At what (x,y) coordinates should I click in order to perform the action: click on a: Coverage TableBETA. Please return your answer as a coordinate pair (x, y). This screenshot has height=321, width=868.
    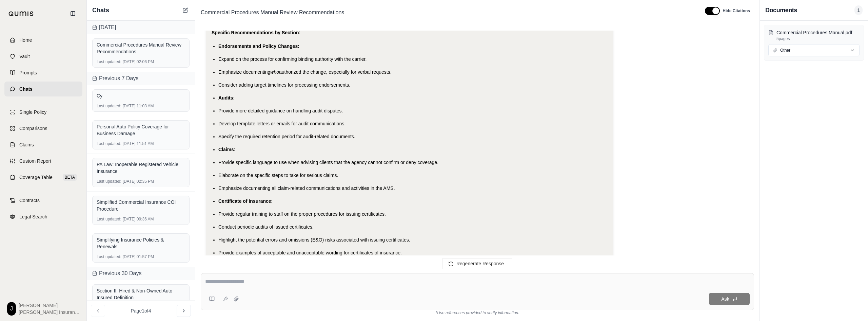
    Looking at the image, I should click on (43, 177).